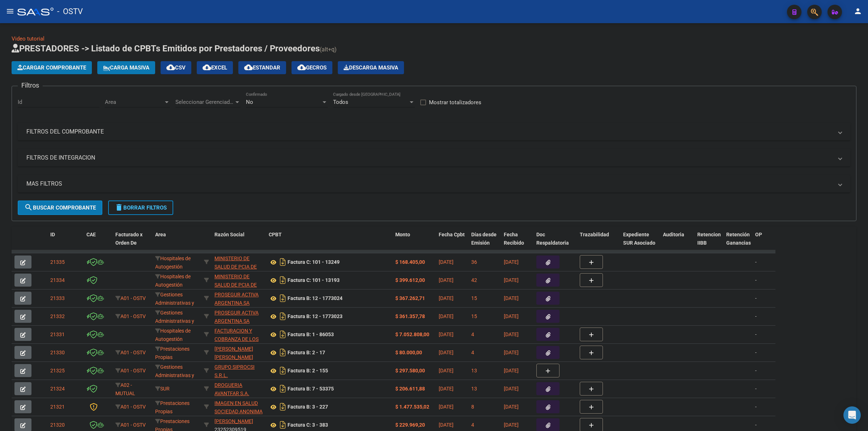 Image resolution: width=868 pixels, height=431 pixels. What do you see at coordinates (229, 235) in the screenshot?
I see `span: Razón Social` at bounding box center [229, 235].